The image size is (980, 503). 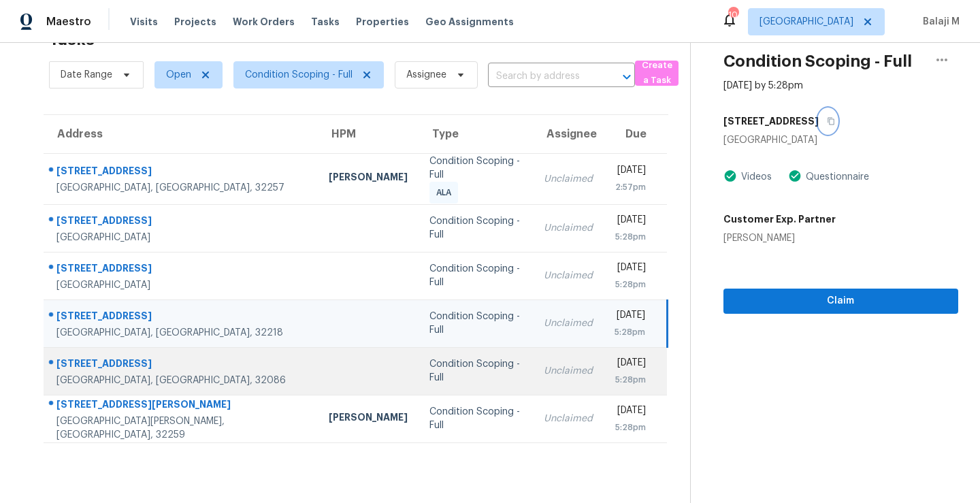 What do you see at coordinates (542, 77) in the screenshot?
I see `input: Search by address` at bounding box center [542, 77].